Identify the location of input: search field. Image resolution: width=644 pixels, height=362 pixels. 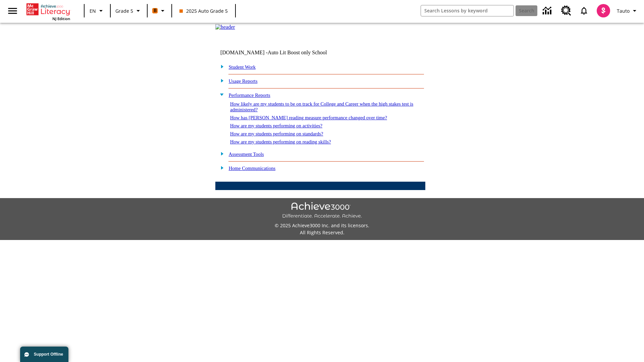
(467, 11).